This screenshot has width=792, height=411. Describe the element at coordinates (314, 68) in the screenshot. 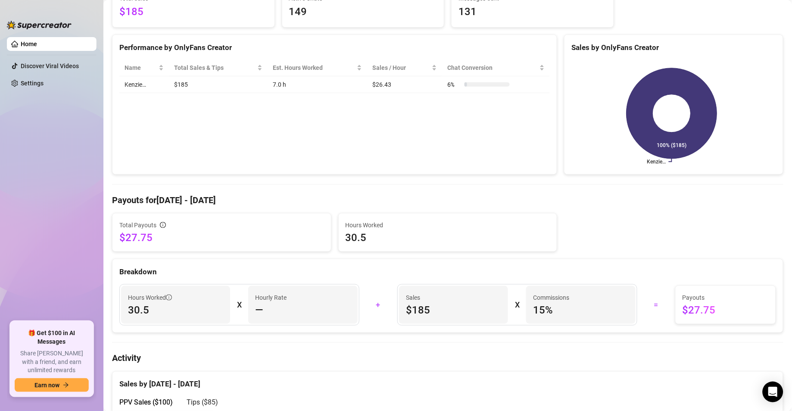

I see `div: Est. Hours Worked` at that location.